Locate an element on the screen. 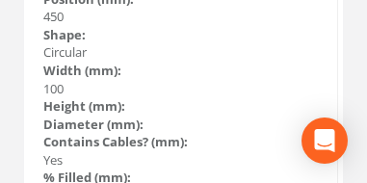  dt: Diameter (mm): is located at coordinates (183, 124).